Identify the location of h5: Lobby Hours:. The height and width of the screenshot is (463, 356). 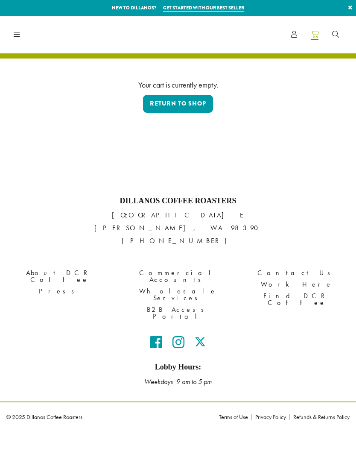
(178, 367).